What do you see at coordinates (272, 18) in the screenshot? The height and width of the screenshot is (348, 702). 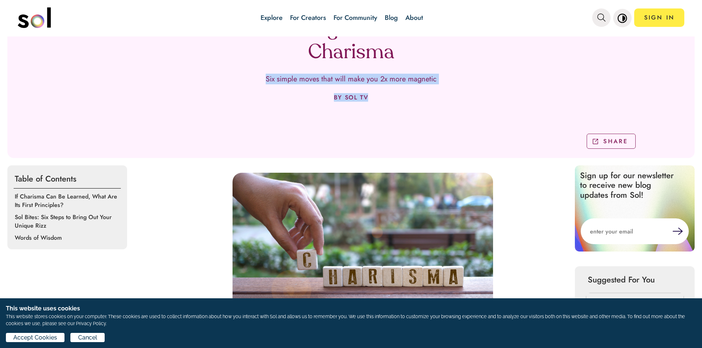 I see `a: Explore` at bounding box center [272, 18].